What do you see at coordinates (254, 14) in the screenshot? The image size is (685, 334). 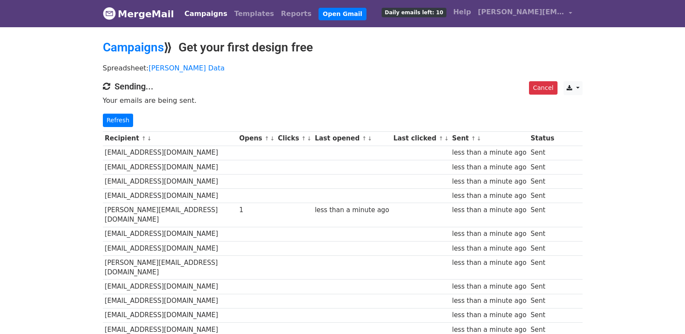 I see `a: Templates` at bounding box center [254, 14].